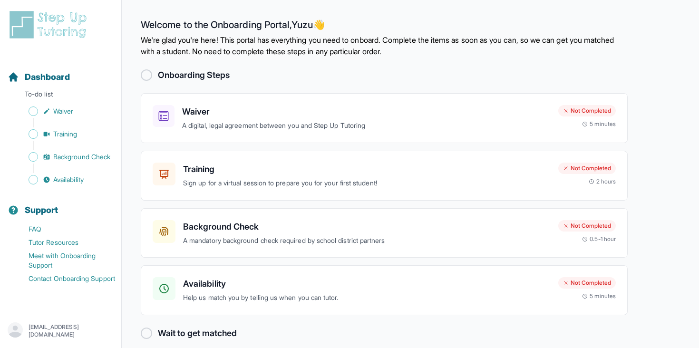  Describe the element at coordinates (384, 118) in the screenshot. I see `a: WaiverA digital, legal agreement between you and Step Up TutoringNot Completed5 minutes` at that location.